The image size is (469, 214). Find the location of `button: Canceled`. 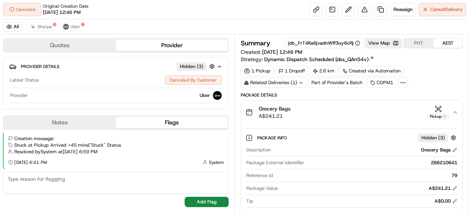

button: Canceled is located at coordinates (22, 10).